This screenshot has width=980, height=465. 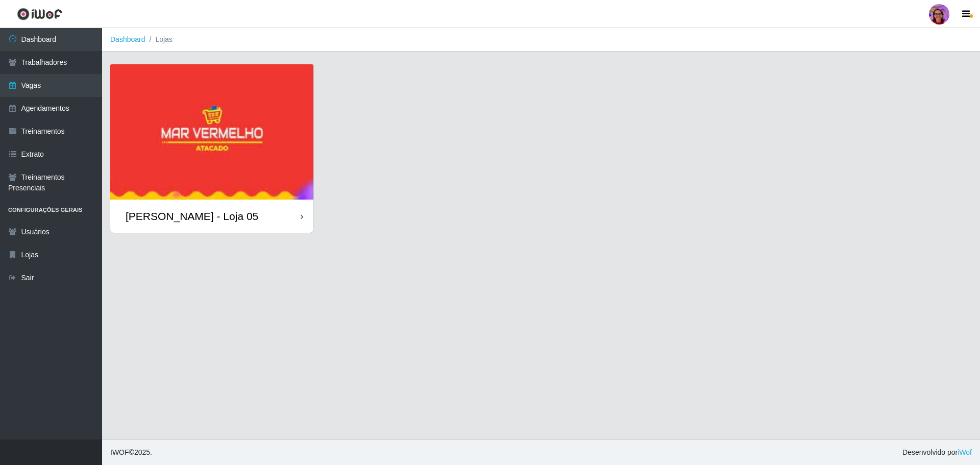 I want to click on a: Dashboard, so click(x=128, y=40).